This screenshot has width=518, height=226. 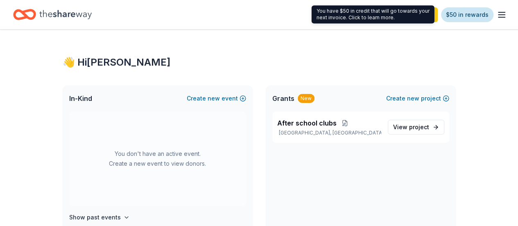 I want to click on div: You don't have an active event. Create a new event to view donors., so click(x=158, y=159).